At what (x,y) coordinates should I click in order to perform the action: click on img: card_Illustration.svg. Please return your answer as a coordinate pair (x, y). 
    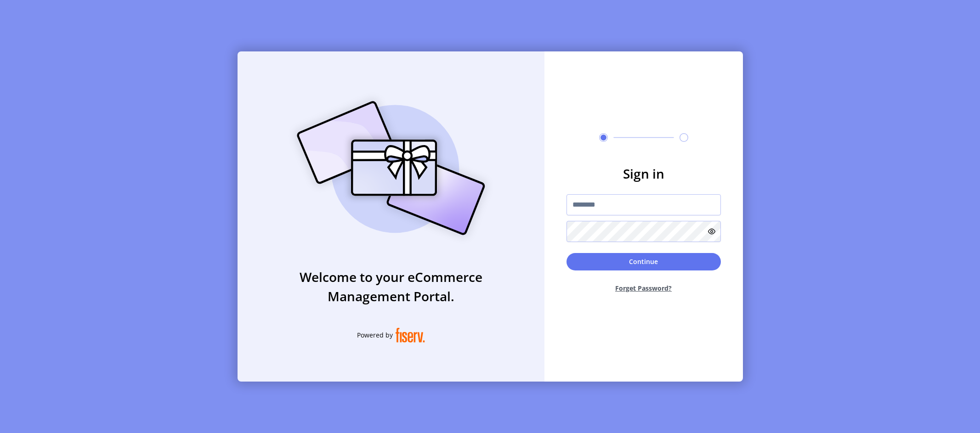
    Looking at the image, I should click on (391, 168).